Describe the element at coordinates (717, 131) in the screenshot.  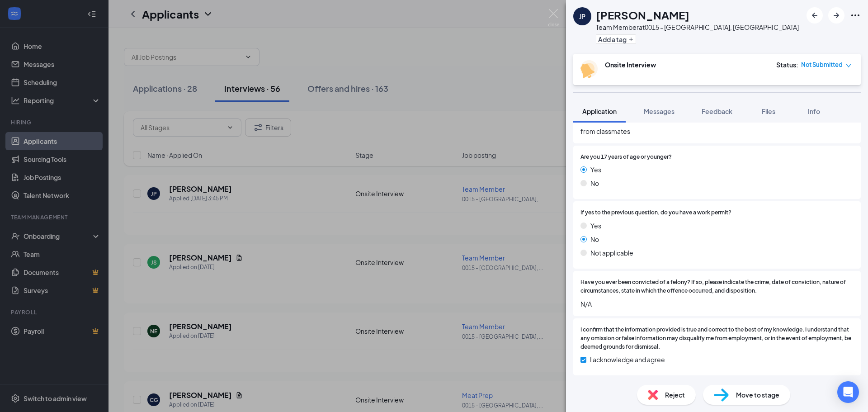
I see `span: from classmates` at that location.